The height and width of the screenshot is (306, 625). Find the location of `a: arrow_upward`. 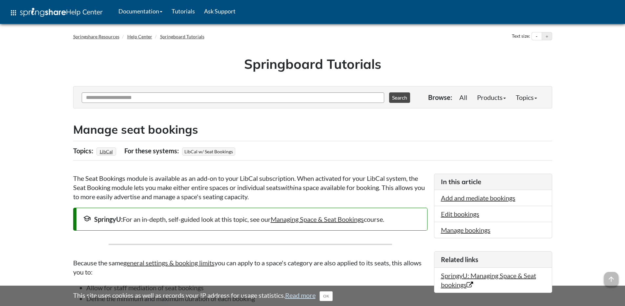

a: arrow_upward is located at coordinates (611, 277).